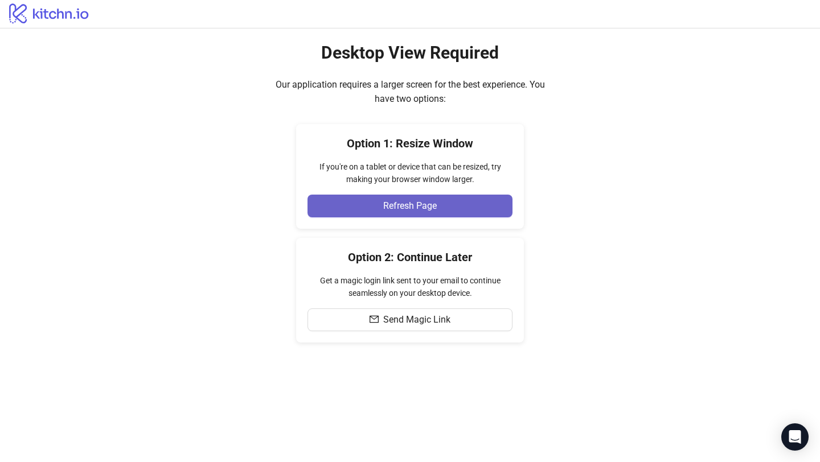 The image size is (820, 462). Describe the element at coordinates (410, 173) in the screenshot. I see `div: If you're on a tablet or device that can be resized, try making your browser window larger.` at that location.